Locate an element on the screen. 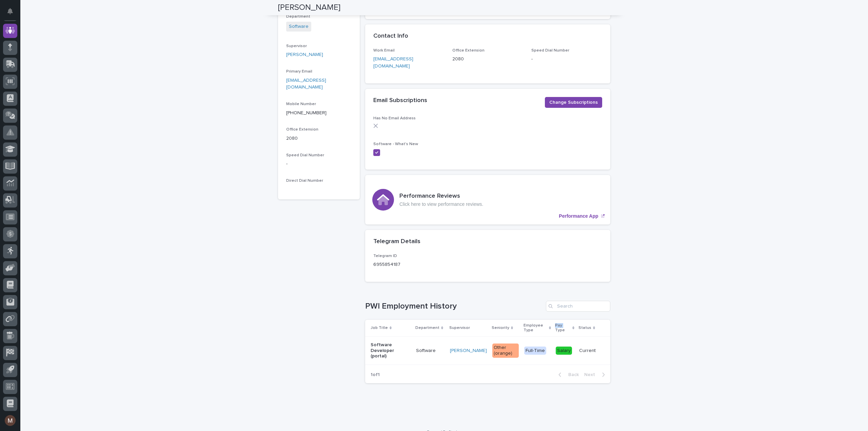  span: Change Subscriptions is located at coordinates (573, 102).